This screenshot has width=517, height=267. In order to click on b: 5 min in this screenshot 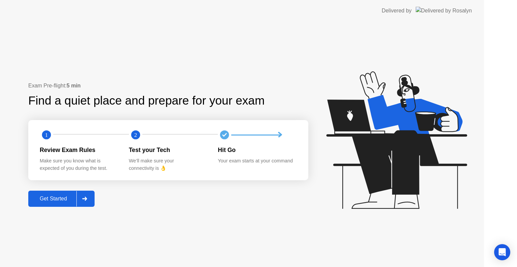, I will do `click(74, 85)`.